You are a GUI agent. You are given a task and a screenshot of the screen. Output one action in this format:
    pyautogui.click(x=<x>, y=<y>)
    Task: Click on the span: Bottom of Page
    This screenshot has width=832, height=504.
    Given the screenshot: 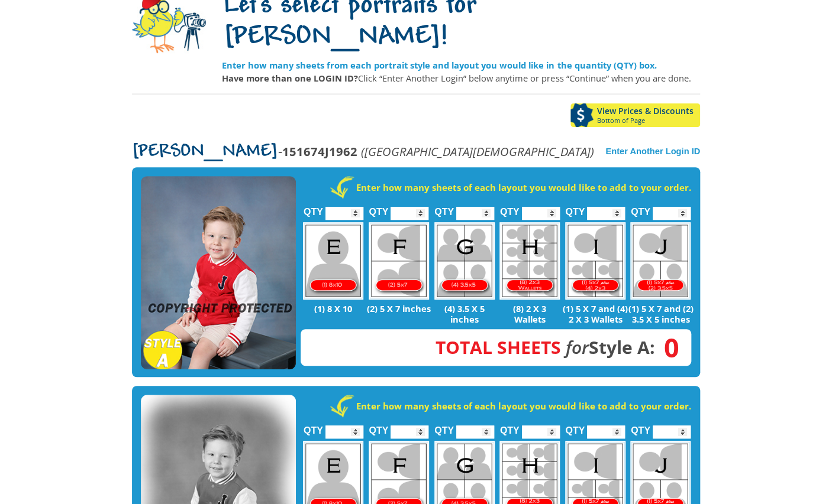 What is the action you would take?
    pyautogui.click(x=648, y=120)
    